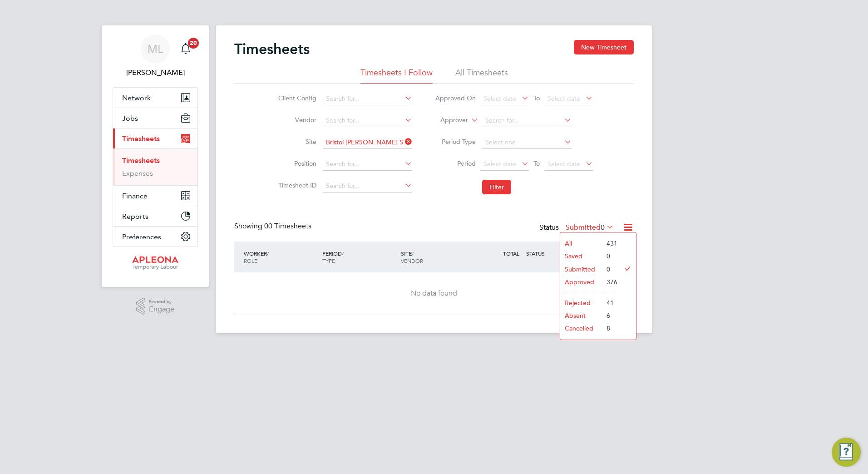 This screenshot has width=868, height=474. I want to click on li: 376, so click(610, 282).